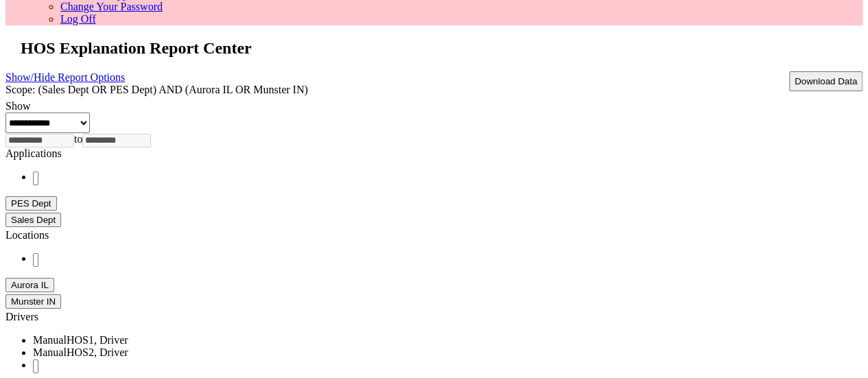 This screenshot has height=378, width=868. Describe the element at coordinates (81, 352) in the screenshot. I see `span: ManualHOS2, Driver` at that location.